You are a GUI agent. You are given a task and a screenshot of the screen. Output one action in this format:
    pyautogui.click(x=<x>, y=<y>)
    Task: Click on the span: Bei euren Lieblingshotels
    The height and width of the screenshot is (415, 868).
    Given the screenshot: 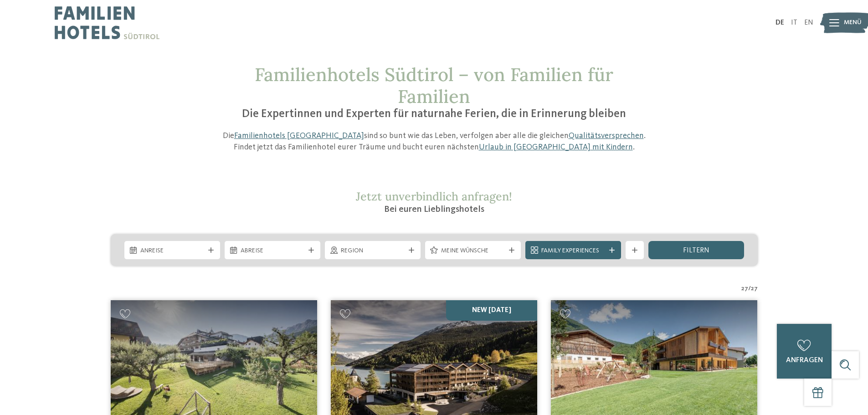 What is the action you would take?
    pyautogui.click(x=434, y=210)
    